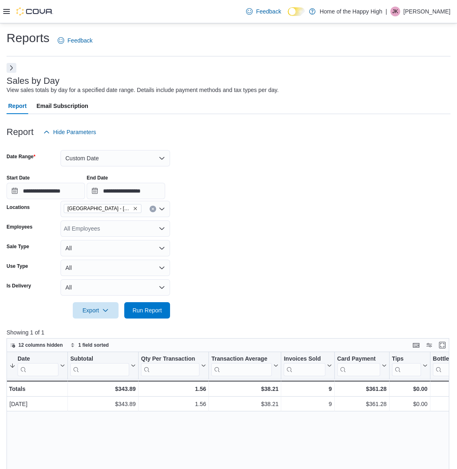 Image resolution: width=457 pixels, height=469 pixels. Describe the element at coordinates (40, 345) in the screenshot. I see `span: 12 columns hidden` at that location.